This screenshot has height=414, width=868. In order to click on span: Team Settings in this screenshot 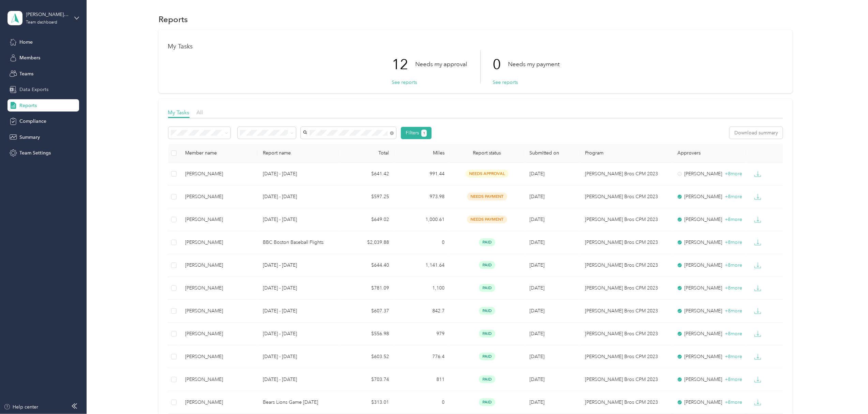, I will do `click(35, 153)`.